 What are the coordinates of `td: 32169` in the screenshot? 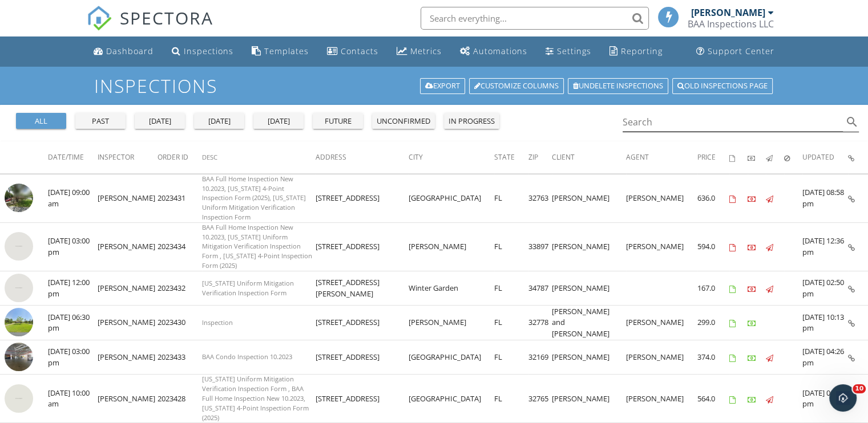 It's located at (540, 357).